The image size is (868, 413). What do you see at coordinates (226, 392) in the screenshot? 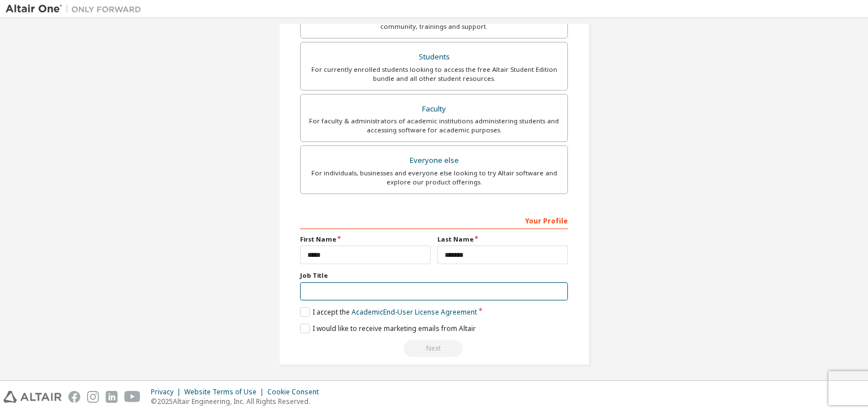
I see `div: Website Terms of Use` at bounding box center [226, 392].